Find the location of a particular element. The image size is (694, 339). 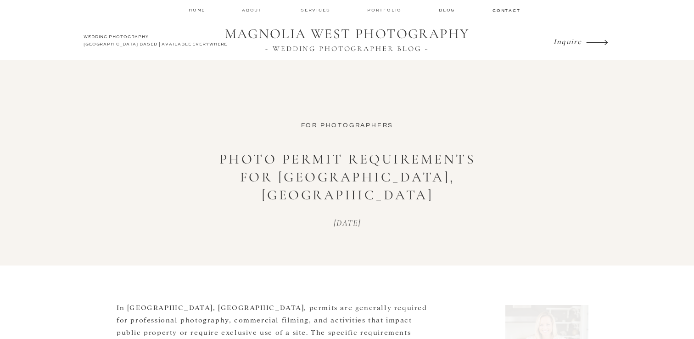

a: ~ WEDDING PHOTOGRAPHER BLOG ~ is located at coordinates (347, 49).